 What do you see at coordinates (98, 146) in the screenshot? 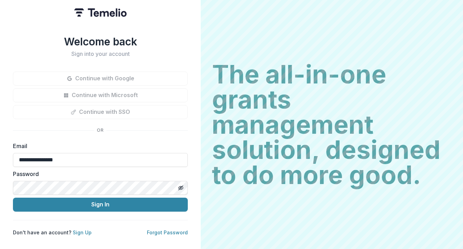
I see `label: Email` at bounding box center [98, 146].